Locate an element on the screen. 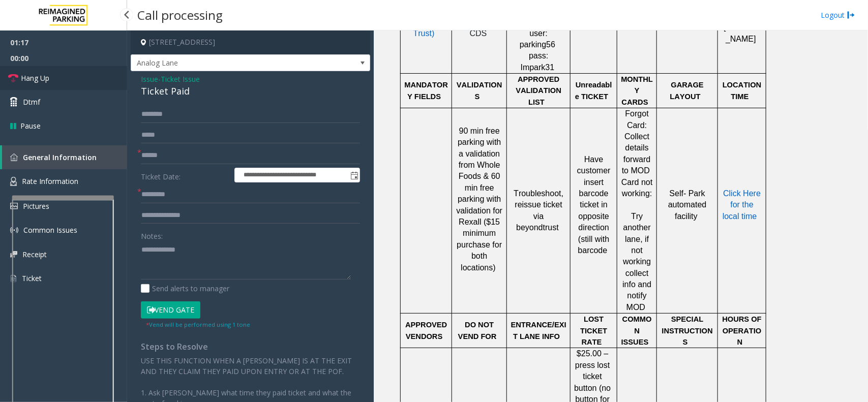  span: Pause is located at coordinates (31, 125).